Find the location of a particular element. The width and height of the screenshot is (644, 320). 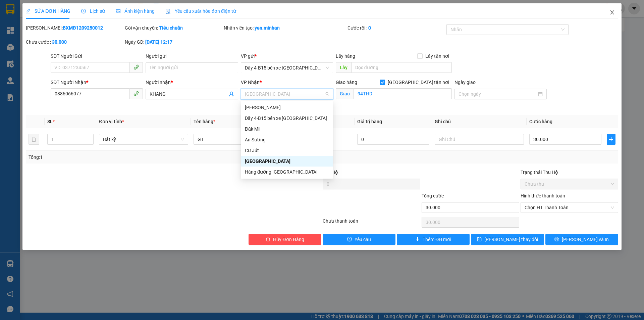

div: Trạng thái Thu Hộ is located at coordinates (569, 172).